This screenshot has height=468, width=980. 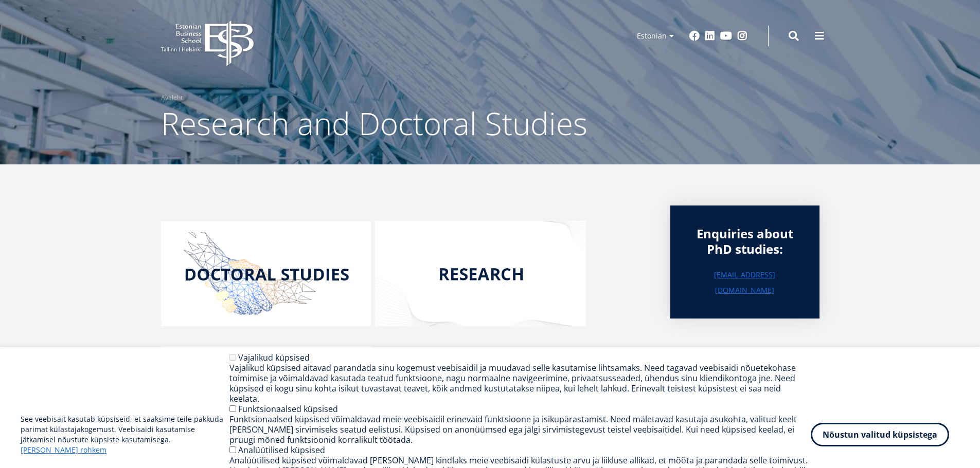 I want to click on a: Instagram, so click(x=742, y=36).